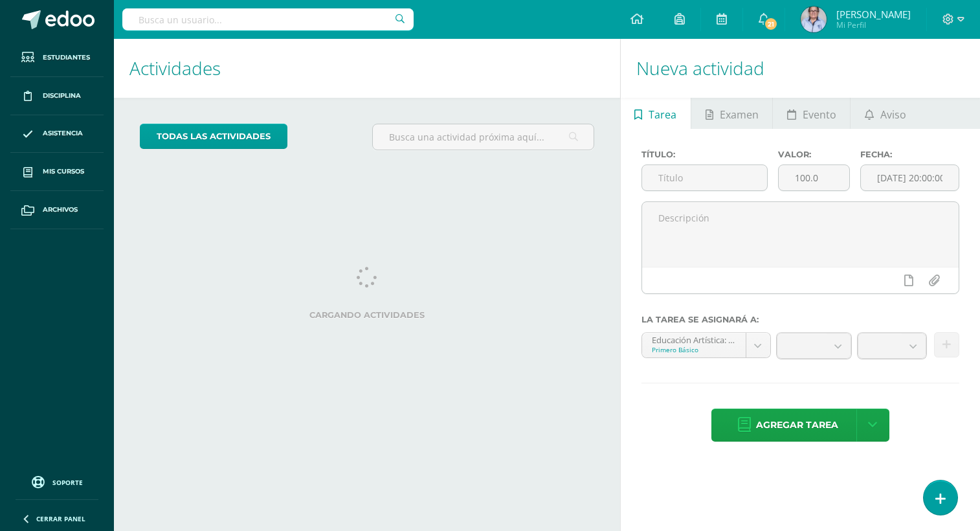 The height and width of the screenshot is (531, 980). I want to click on a: todas las Actividades, so click(214, 136).